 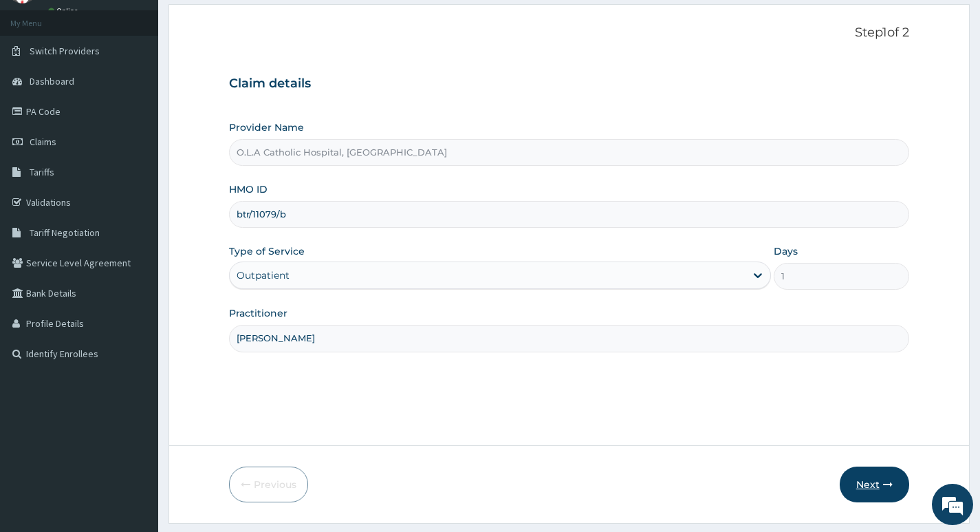 What do you see at coordinates (42, 172) in the screenshot?
I see `span: Tariffs` at bounding box center [42, 172].